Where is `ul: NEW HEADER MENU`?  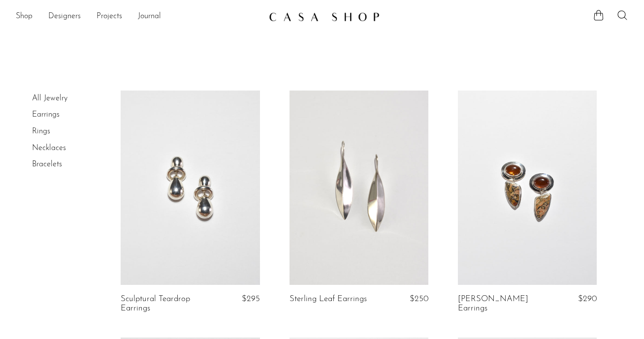 ul: NEW HEADER MENU is located at coordinates (138, 16).